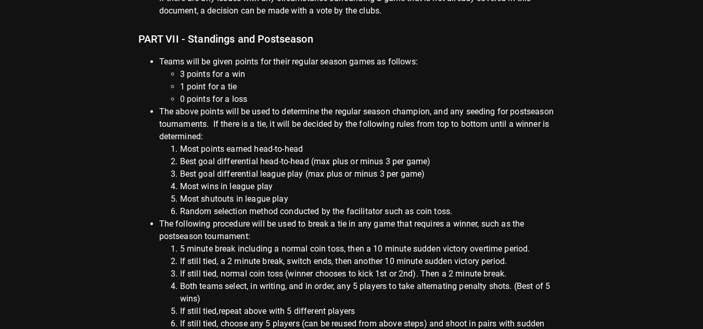  I want to click on li: If still tied,repeat above with 5 different players, so click(372, 312).